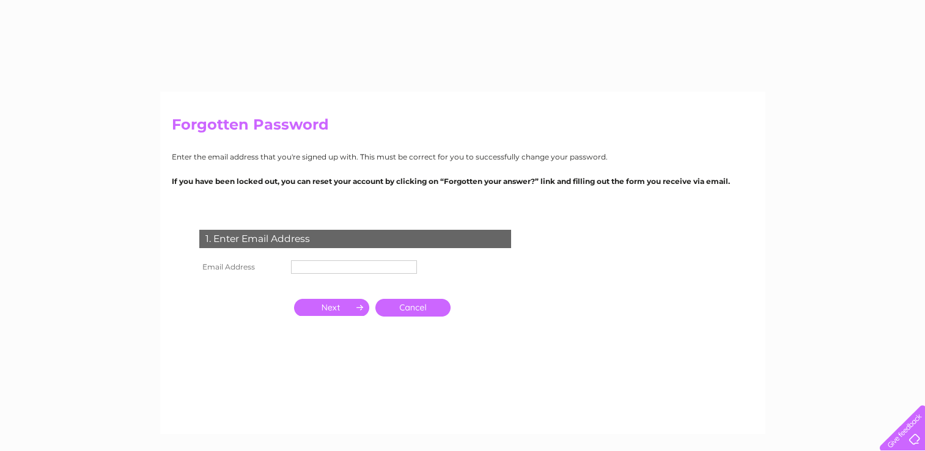  I want to click on p: If you have been locked out, you can reset your account by clicking on “Forgotten your answer?” l..., so click(463, 181).